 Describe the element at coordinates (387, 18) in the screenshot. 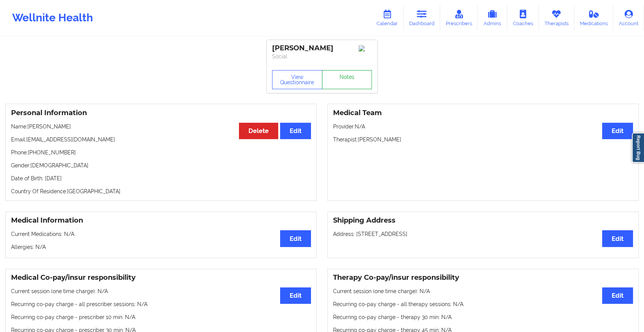

I see `a: Calendar` at that location.